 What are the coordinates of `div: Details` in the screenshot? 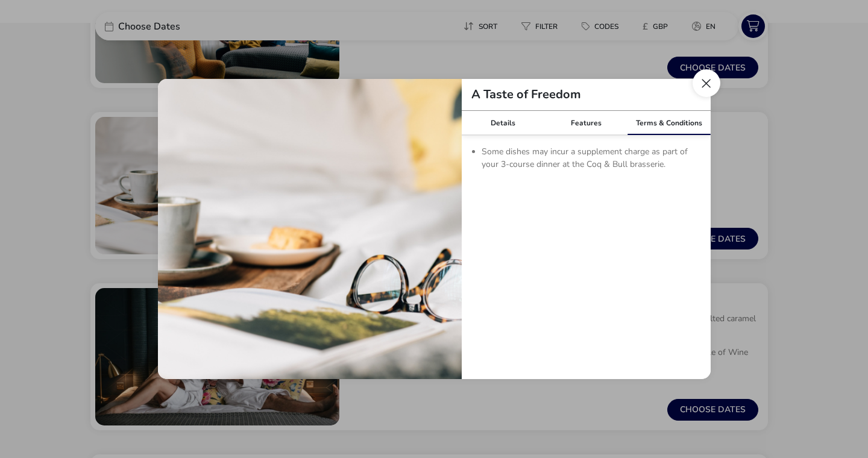 It's located at (504, 123).